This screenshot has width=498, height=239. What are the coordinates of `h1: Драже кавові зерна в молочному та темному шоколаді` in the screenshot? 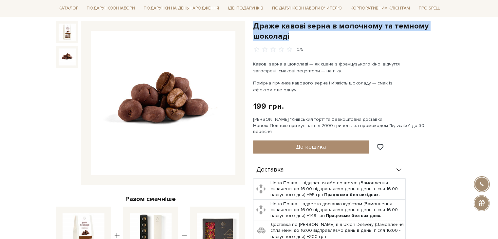 It's located at (348, 31).